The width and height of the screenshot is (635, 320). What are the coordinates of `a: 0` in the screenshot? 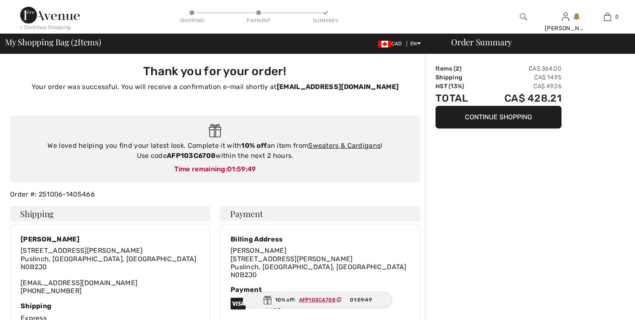 It's located at (607, 17).